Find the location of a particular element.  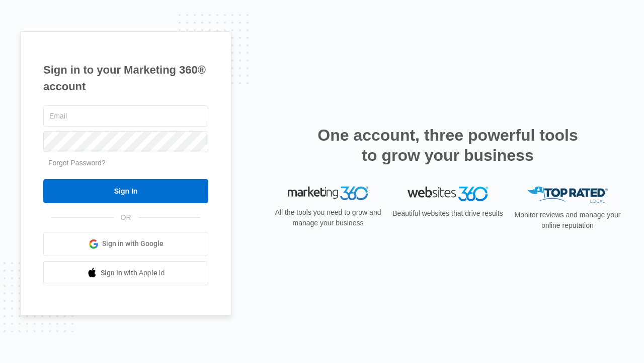

h2: One account, three powerful tools to grow your business is located at coordinates (448, 145).